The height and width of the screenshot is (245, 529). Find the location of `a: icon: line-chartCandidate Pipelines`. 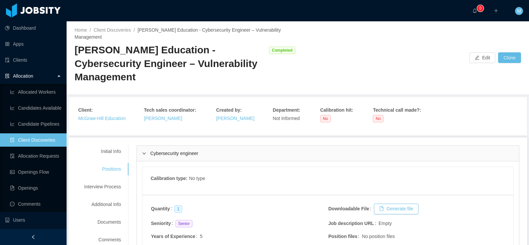

a: icon: line-chartCandidate Pipelines is located at coordinates (36, 124).